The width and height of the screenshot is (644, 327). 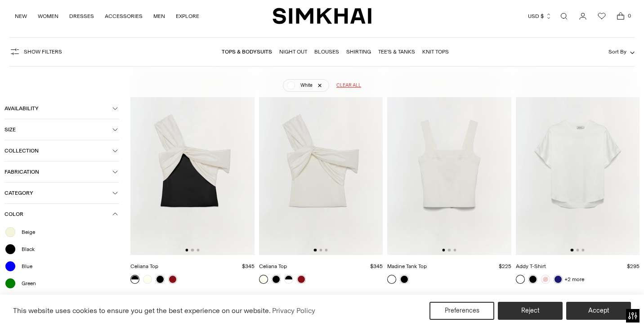 I want to click on a: Addy T-Shirt, so click(x=531, y=266).